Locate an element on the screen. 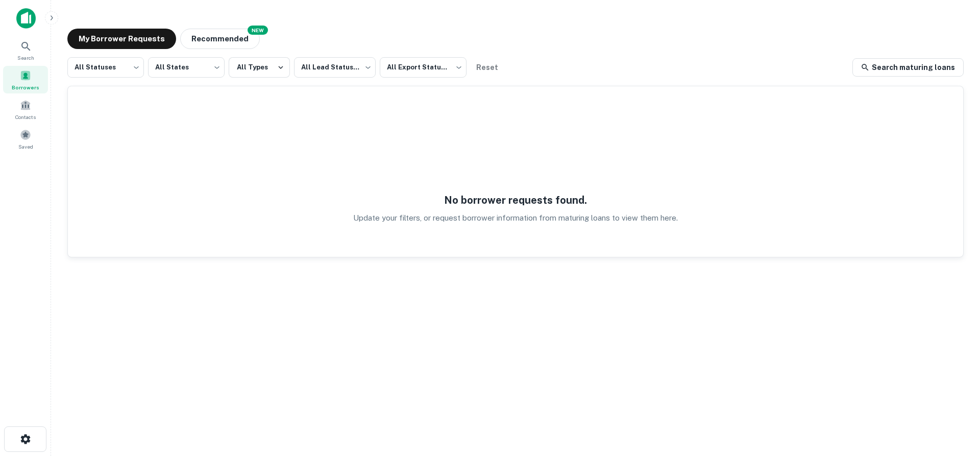 Image resolution: width=980 pixels, height=456 pixels. div: NEW is located at coordinates (258, 30).